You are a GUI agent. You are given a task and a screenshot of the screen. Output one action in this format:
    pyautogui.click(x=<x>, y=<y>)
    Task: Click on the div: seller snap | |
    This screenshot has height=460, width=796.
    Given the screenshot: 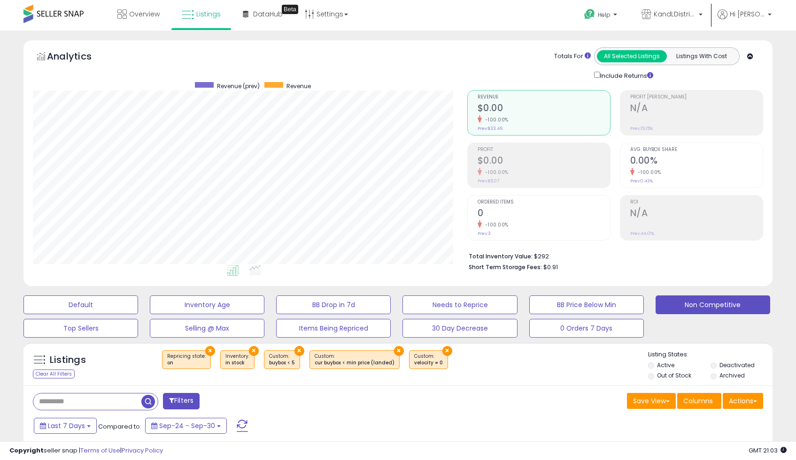 What is the action you would take?
    pyautogui.click(x=86, y=451)
    